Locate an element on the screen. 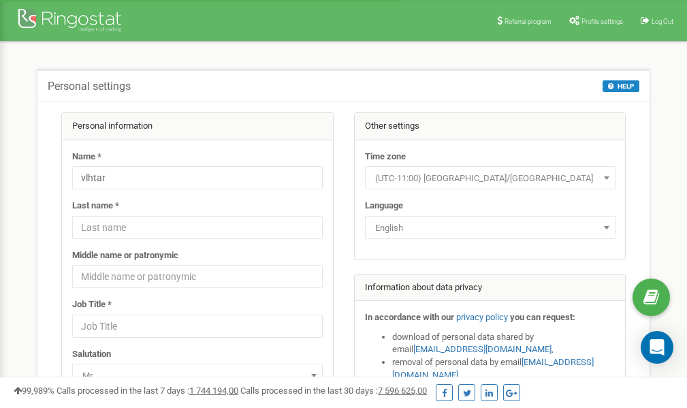 Image resolution: width=687 pixels, height=408 pixels. u: 7 596 625,00 is located at coordinates (402, 390).